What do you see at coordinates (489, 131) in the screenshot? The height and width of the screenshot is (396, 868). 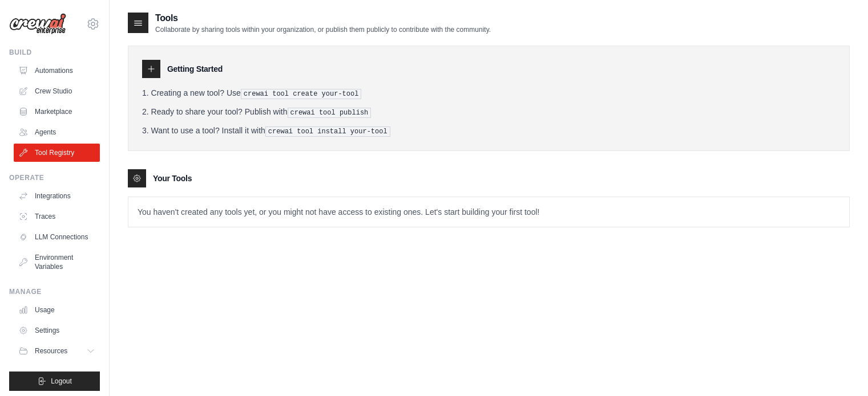 I see `li: Want to use a tool? Install it with` at bounding box center [489, 131].